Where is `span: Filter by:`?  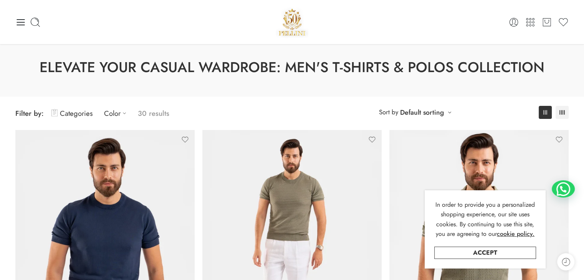 span: Filter by: is located at coordinates (30, 113).